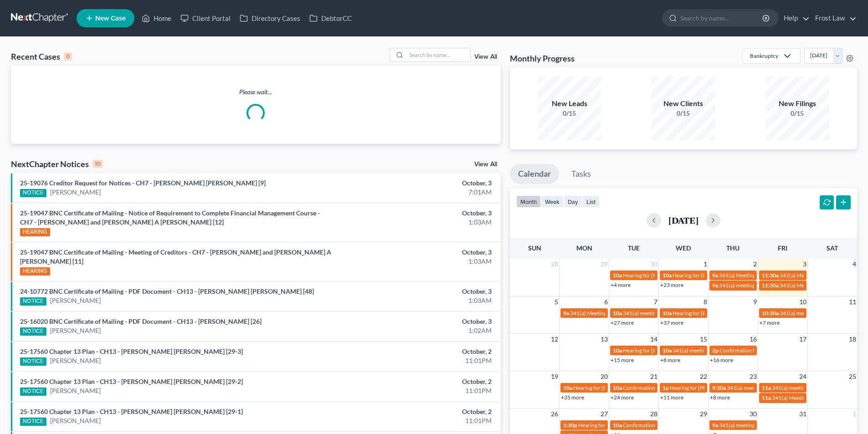  I want to click on button: day, so click(573, 202).